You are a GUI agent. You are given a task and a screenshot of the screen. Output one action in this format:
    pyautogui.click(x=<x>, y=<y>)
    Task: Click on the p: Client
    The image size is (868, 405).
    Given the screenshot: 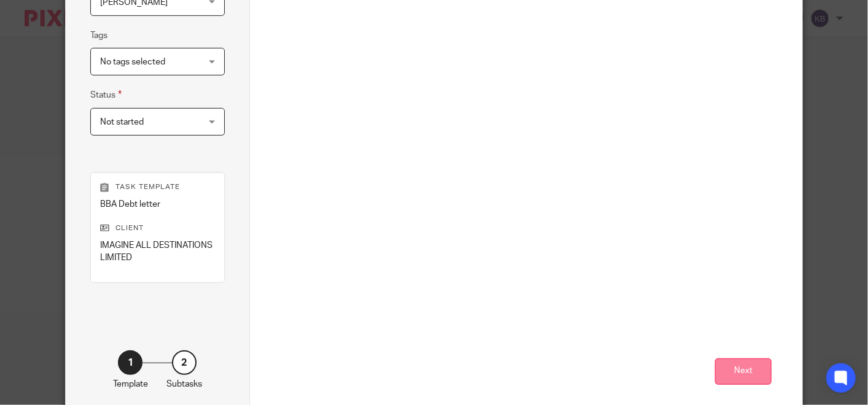 What is the action you would take?
    pyautogui.click(x=157, y=228)
    